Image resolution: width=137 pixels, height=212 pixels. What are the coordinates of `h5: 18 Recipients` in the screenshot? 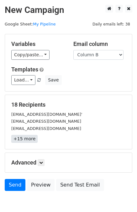 It's located at (69, 105).